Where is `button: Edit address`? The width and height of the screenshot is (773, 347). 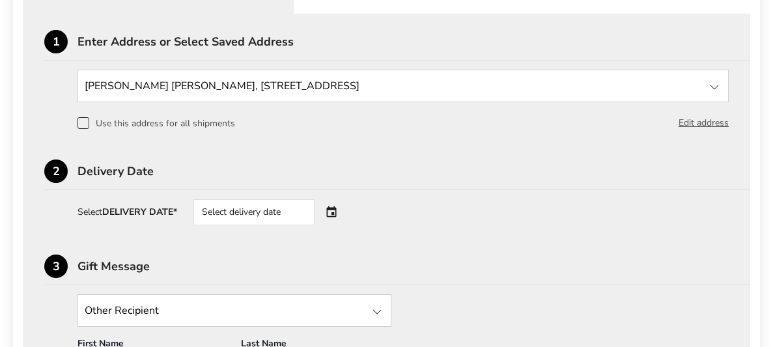
button: Edit address is located at coordinates (703, 123).